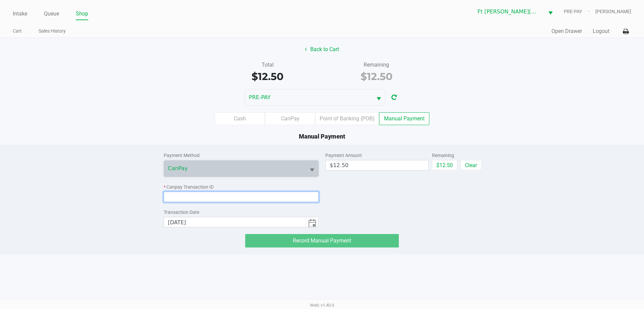  Describe the element at coordinates (601, 31) in the screenshot. I see `button: Logout` at that location.